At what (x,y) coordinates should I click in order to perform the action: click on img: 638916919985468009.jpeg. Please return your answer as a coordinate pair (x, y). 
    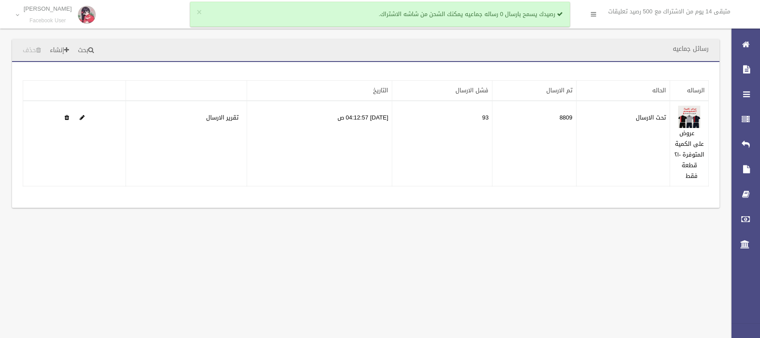
    Looking at the image, I should click on (689, 117).